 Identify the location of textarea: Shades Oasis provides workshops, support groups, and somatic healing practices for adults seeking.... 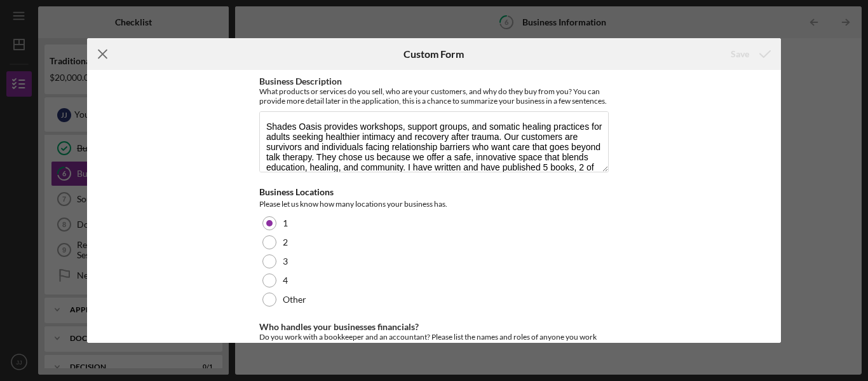
(434, 142).